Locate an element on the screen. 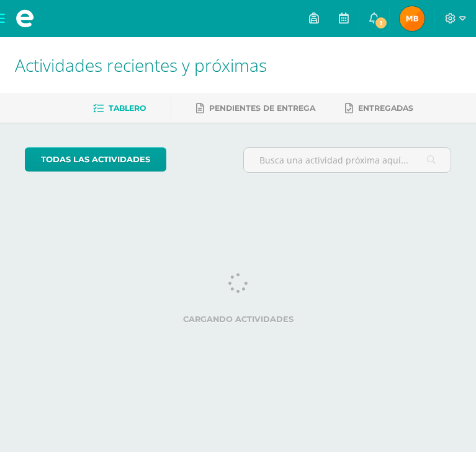 This screenshot has height=452, width=476. input: Busca una actividad próxima aquí... is located at coordinates (347, 160).